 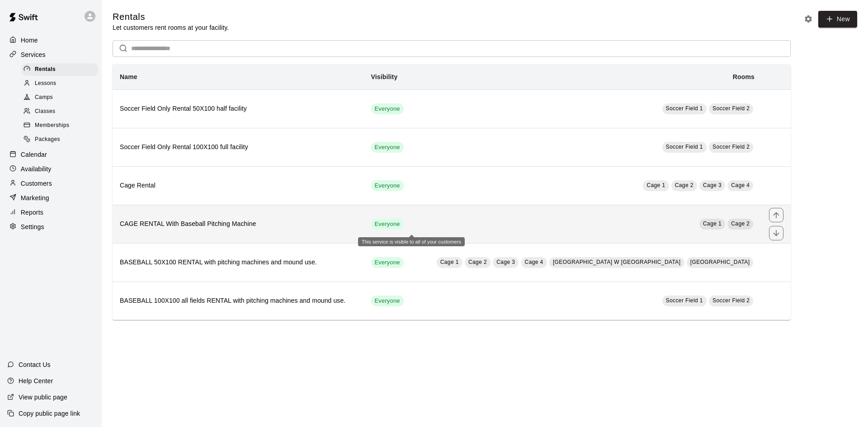 I want to click on p: Let customers rent rooms at your facility., so click(x=171, y=27).